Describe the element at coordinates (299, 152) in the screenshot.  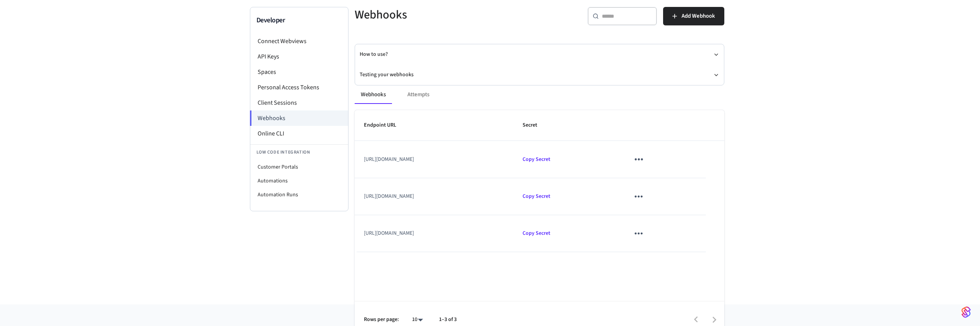
I see `li: Low Code Integration` at that location.